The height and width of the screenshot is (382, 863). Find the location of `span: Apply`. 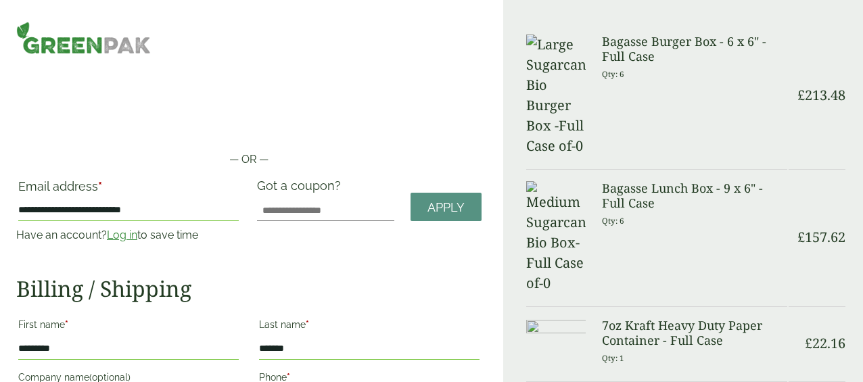

span: Apply is located at coordinates (446, 208).